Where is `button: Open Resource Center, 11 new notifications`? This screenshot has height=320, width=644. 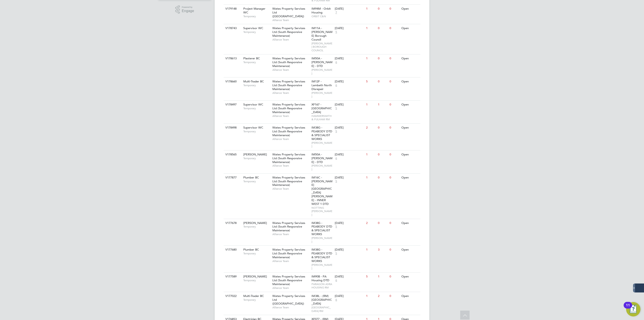
button: Open Resource Center, 11 new notifications is located at coordinates (633, 309).